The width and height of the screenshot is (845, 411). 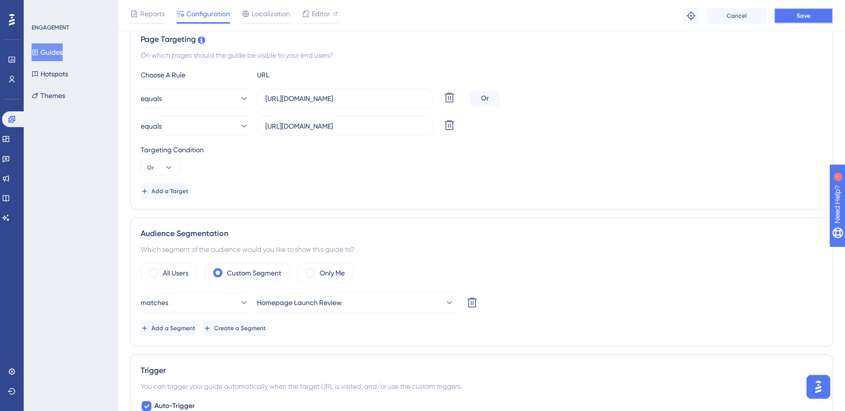 What do you see at coordinates (195, 75) in the screenshot?
I see `div: Choose A Rule` at bounding box center [195, 75].